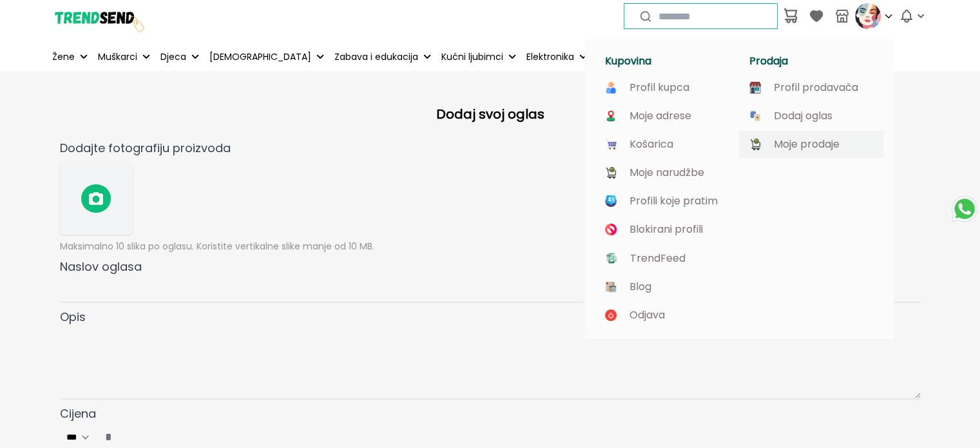  What do you see at coordinates (666, 87) in the screenshot?
I see `a: Profil kupca` at bounding box center [666, 87].